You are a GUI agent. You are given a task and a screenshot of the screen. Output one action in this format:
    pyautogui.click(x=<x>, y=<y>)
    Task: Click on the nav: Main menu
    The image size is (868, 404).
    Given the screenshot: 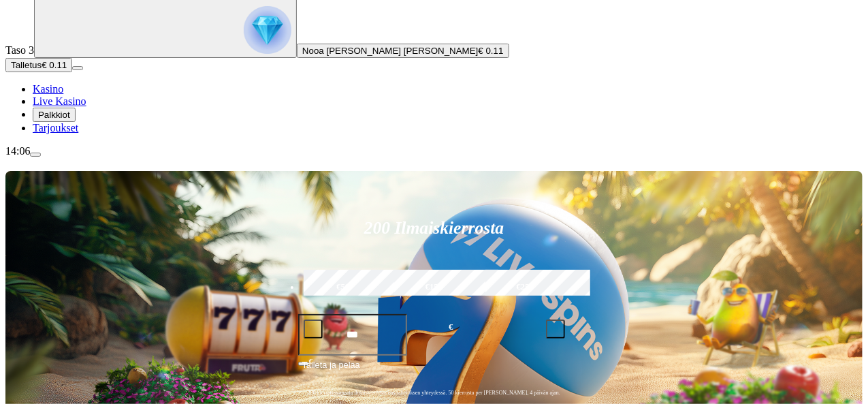 What is the action you would take?
    pyautogui.click(x=434, y=108)
    